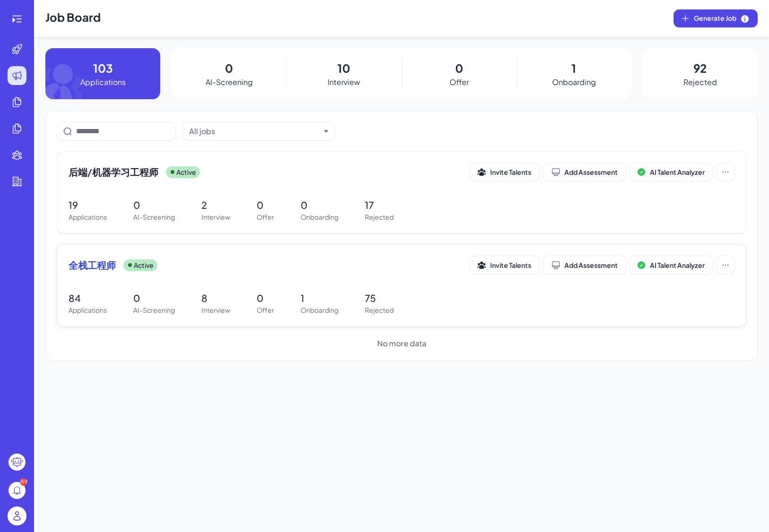  What do you see at coordinates (379, 298) in the screenshot?
I see `p: 75` at bounding box center [379, 298].